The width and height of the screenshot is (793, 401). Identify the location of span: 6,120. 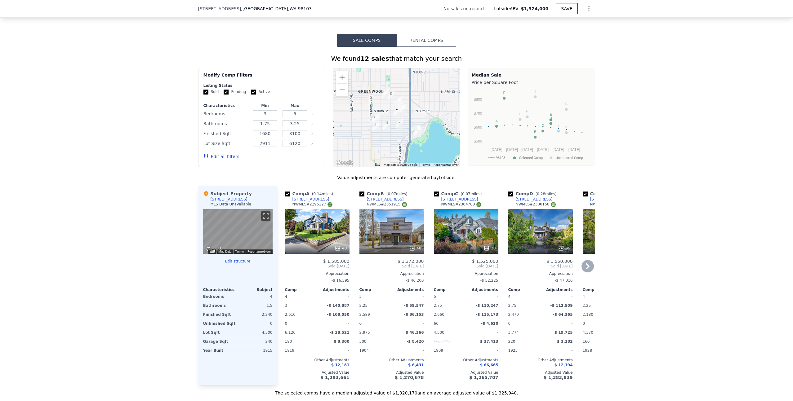
(290, 333).